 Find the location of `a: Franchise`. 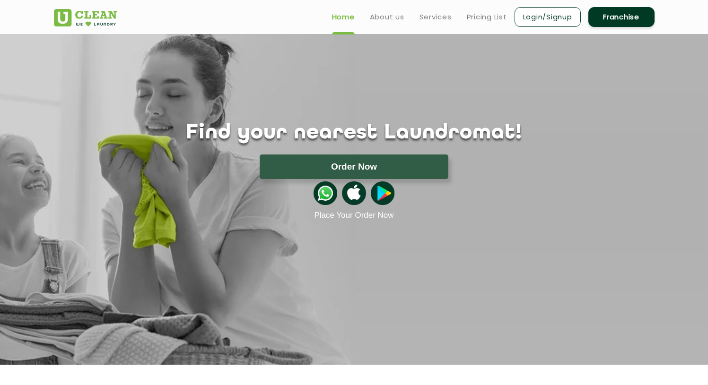

a: Franchise is located at coordinates (622, 17).